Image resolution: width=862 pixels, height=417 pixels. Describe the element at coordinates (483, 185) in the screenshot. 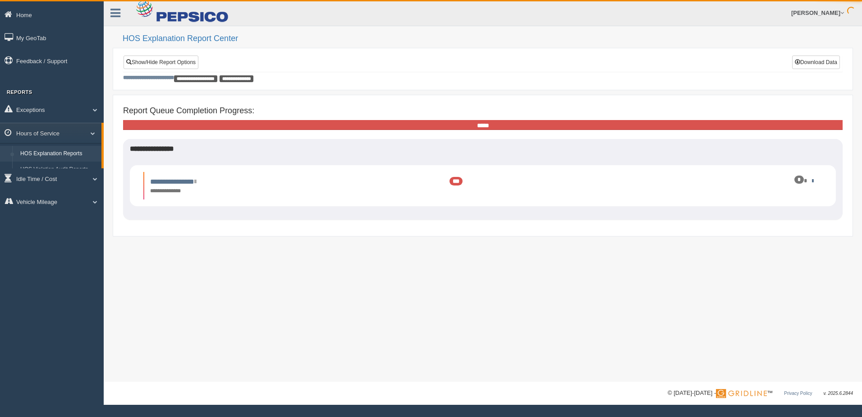

I see `li: Expand` at that location.